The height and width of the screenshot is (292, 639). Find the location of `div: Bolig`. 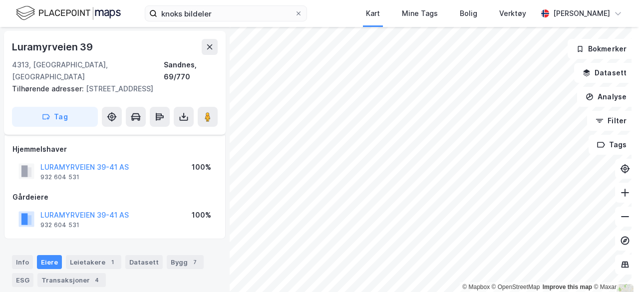

div: Bolig is located at coordinates (468, 13).